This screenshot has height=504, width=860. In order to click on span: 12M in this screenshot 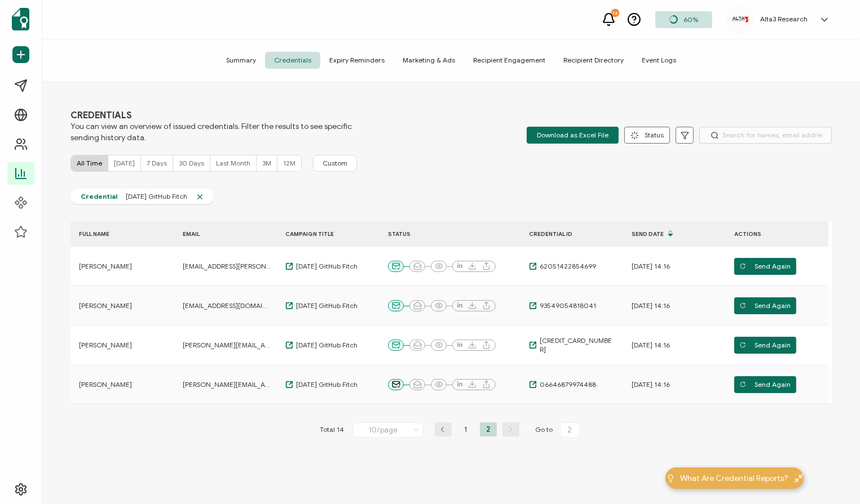, I will do `click(290, 163)`.